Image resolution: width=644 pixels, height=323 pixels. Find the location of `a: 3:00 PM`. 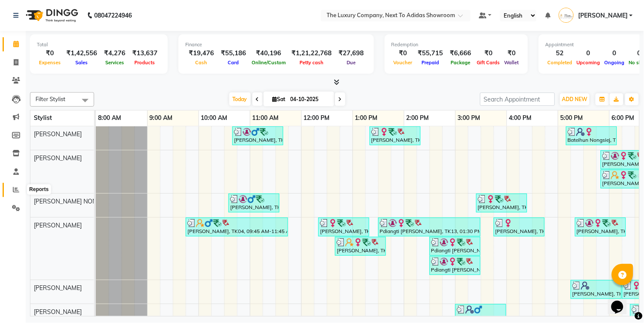

a: 3:00 PM is located at coordinates (469, 118).